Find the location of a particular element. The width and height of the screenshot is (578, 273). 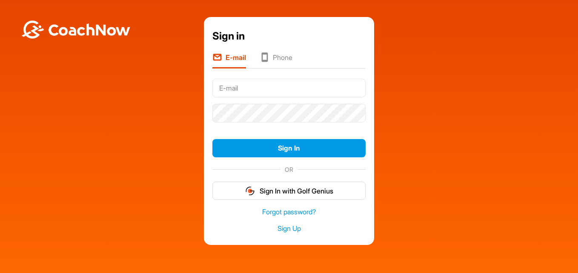

li: Phone is located at coordinates (276, 60).